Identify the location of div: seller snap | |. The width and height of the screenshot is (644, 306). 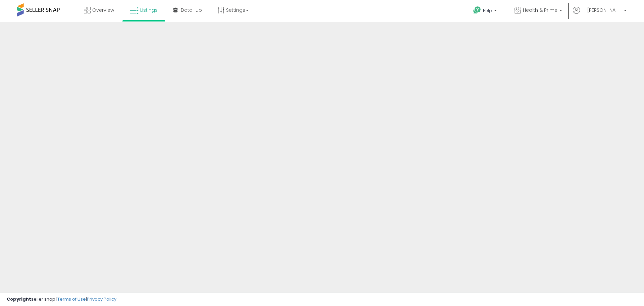
(61, 299).